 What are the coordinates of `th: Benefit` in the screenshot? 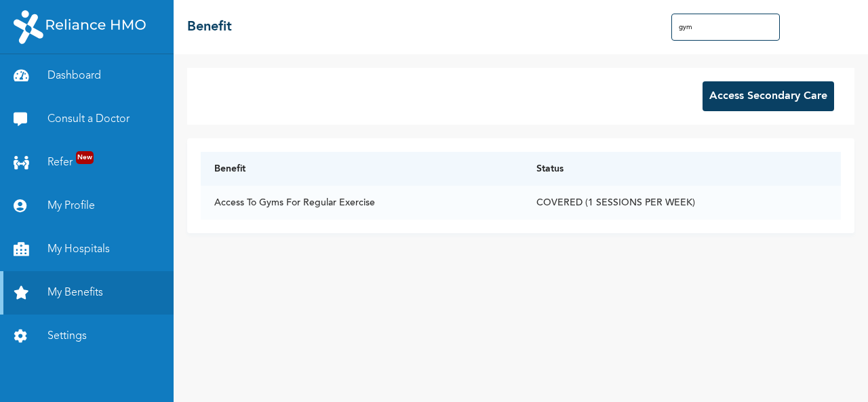 It's located at (361, 169).